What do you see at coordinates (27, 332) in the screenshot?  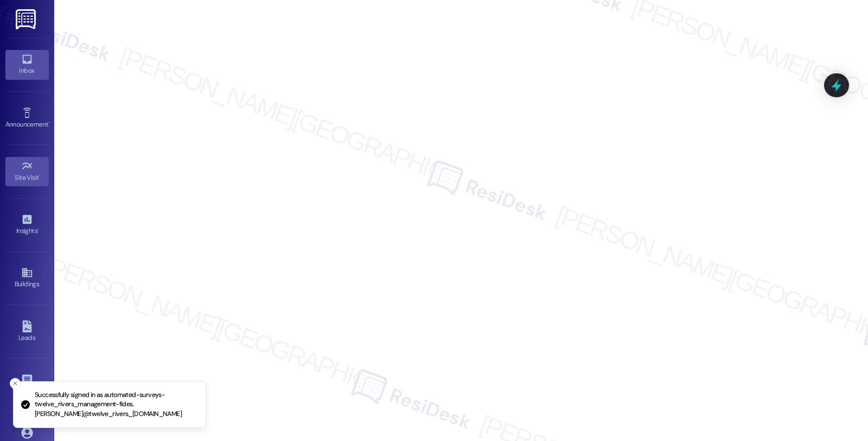 I see `a: Leads` at bounding box center [27, 332].